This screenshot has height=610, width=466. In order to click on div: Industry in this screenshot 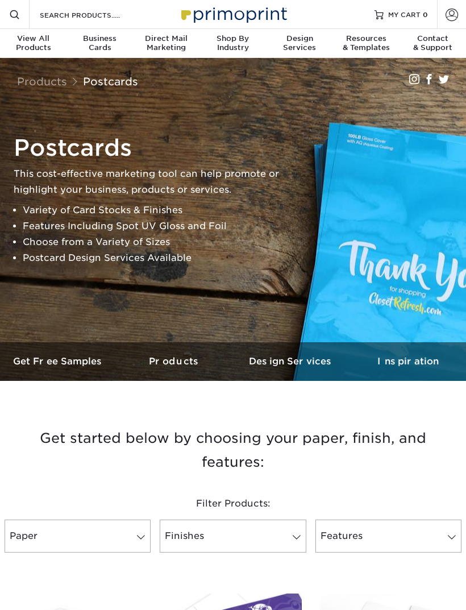, I will do `click(232, 43)`.